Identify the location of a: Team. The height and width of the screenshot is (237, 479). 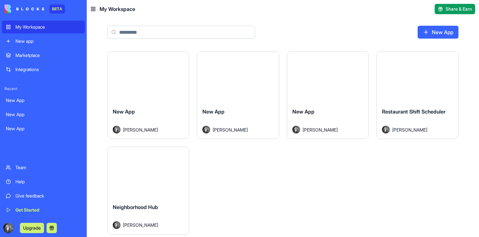
(43, 167).